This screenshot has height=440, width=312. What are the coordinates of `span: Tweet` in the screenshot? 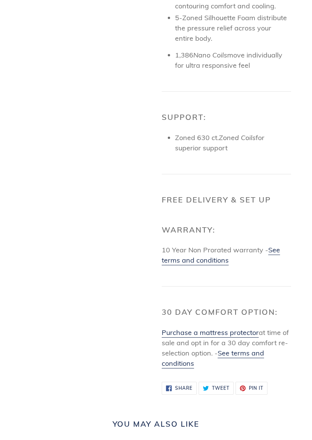 It's located at (221, 388).